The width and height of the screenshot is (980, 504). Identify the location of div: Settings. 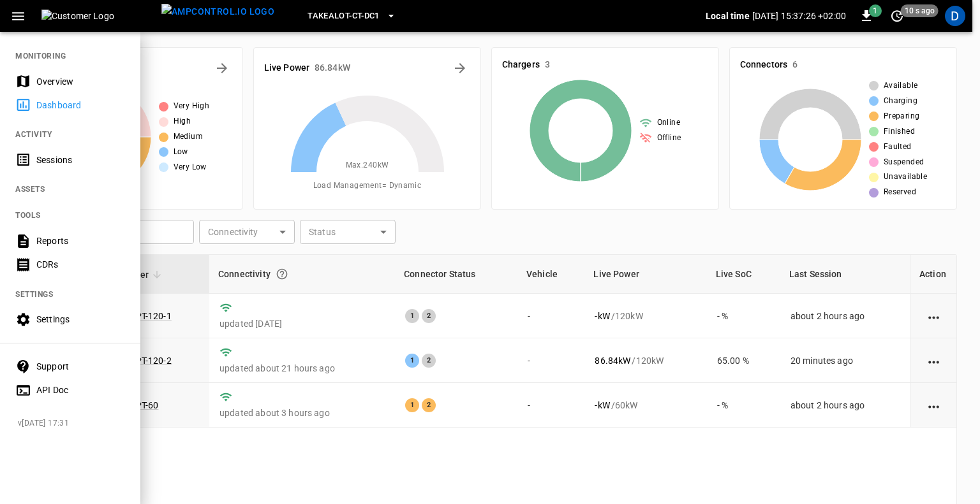
(80, 319).